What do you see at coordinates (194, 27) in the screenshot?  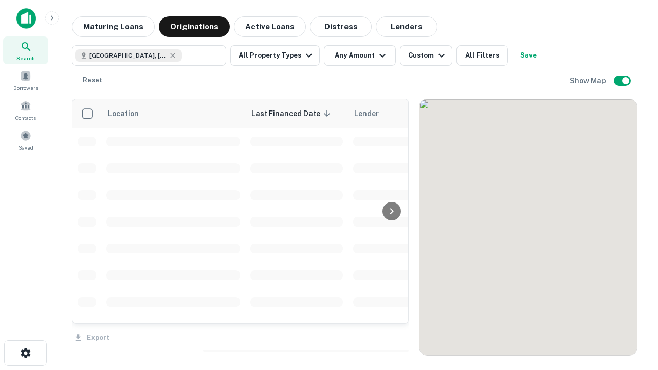 I see `button: Originations` at bounding box center [194, 27].